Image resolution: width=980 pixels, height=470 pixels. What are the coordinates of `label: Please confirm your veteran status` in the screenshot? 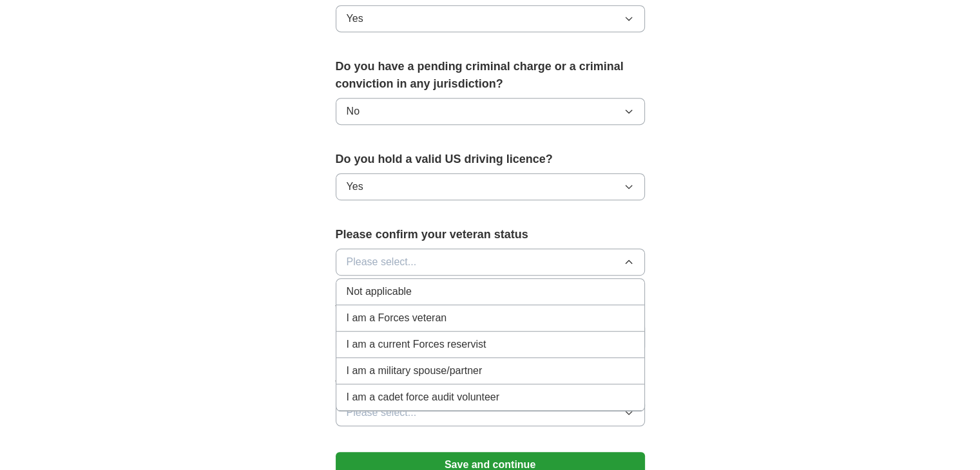 It's located at (490, 235).